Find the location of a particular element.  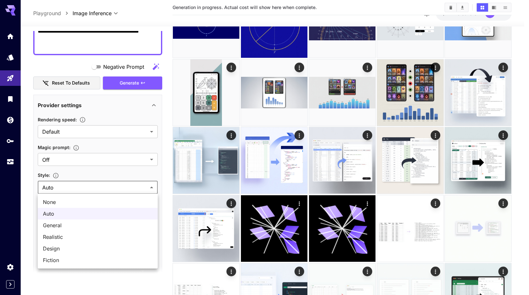

span: None is located at coordinates (98, 202).